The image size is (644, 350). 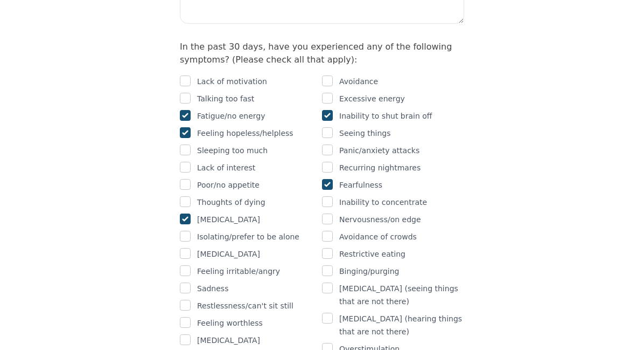 What do you see at coordinates (238, 271) in the screenshot?
I see `p: Feeling irritable/angry` at bounding box center [238, 271].